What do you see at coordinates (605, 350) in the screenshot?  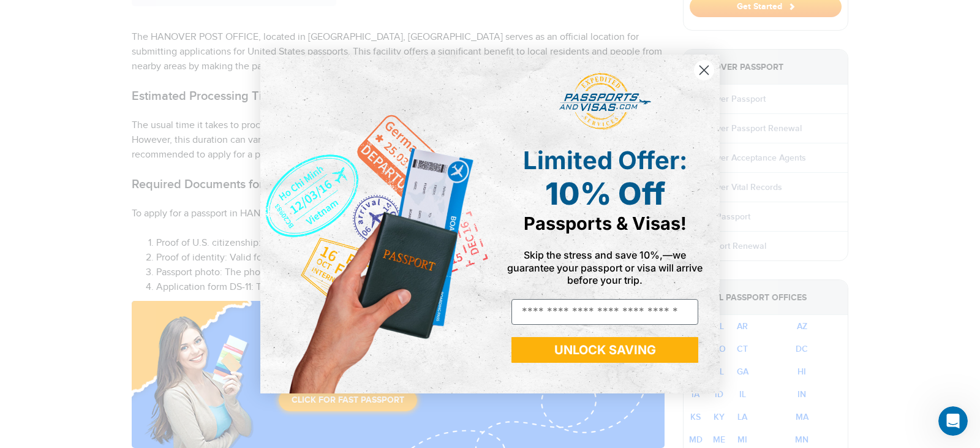 I see `button: UNLOCK SAVING` at bounding box center [605, 350].